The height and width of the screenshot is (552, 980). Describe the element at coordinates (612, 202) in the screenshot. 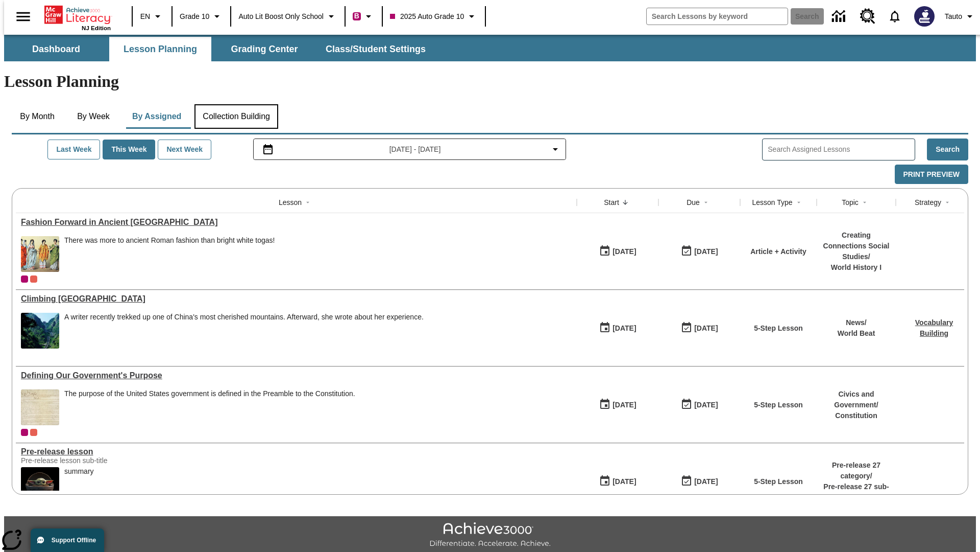

I see `div: Start` at that location.